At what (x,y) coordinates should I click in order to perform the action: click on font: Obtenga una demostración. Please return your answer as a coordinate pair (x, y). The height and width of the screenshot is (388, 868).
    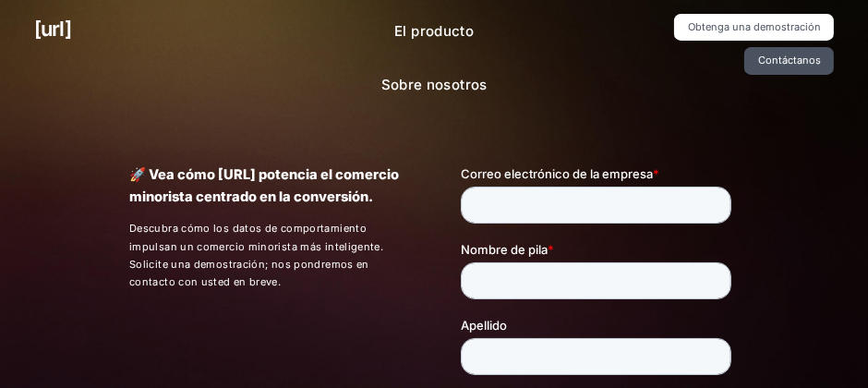
    Looking at the image, I should click on (754, 27).